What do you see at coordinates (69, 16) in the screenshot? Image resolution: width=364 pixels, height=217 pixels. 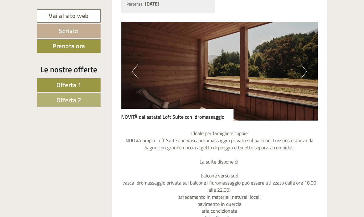 I see `a: Vai al sito web` at bounding box center [69, 16].